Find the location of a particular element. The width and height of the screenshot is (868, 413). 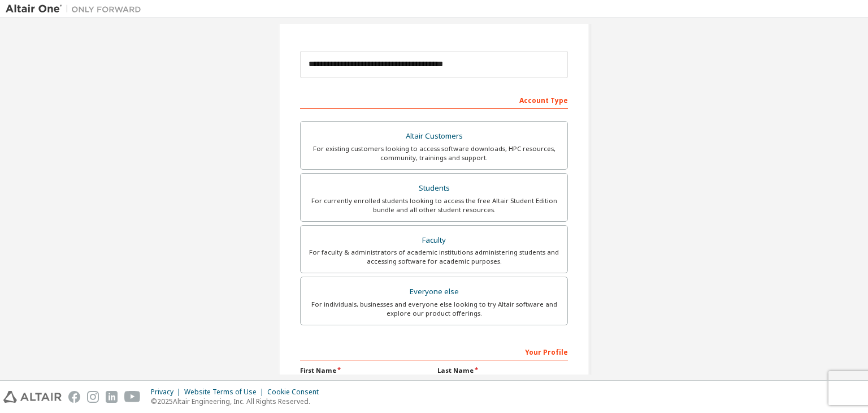

div: Faculty is located at coordinates (434, 240).